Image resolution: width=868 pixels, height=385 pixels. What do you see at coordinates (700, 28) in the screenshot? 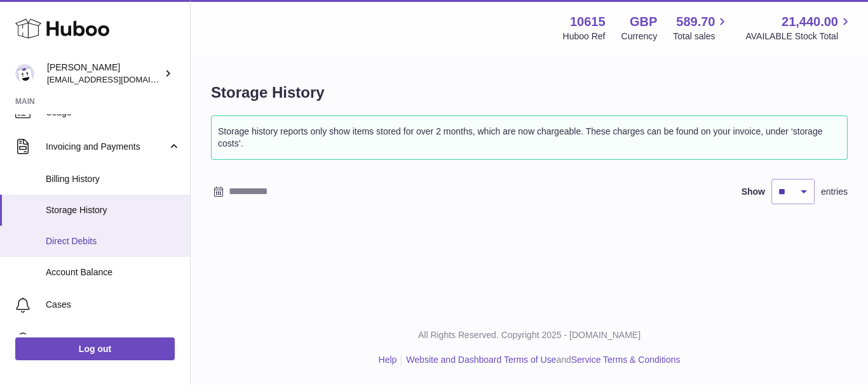
I see `a: 589.70 Total sales` at bounding box center [700, 28].